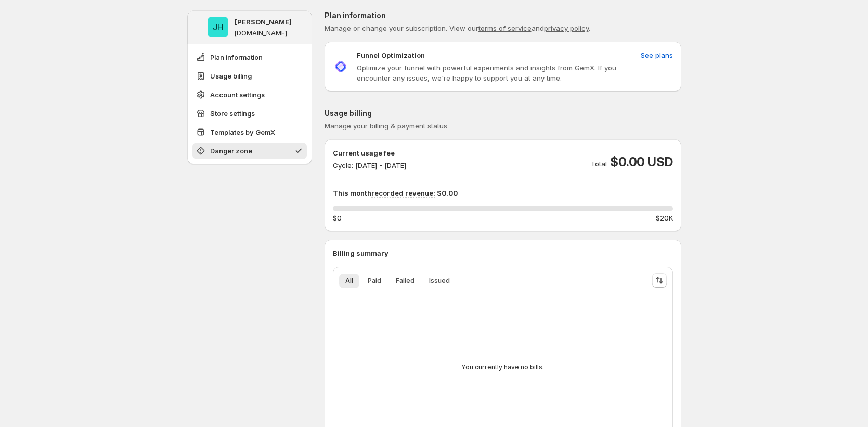 Image resolution: width=868 pixels, height=427 pixels. Describe the element at coordinates (374, 281) in the screenshot. I see `span: Paid` at that location.